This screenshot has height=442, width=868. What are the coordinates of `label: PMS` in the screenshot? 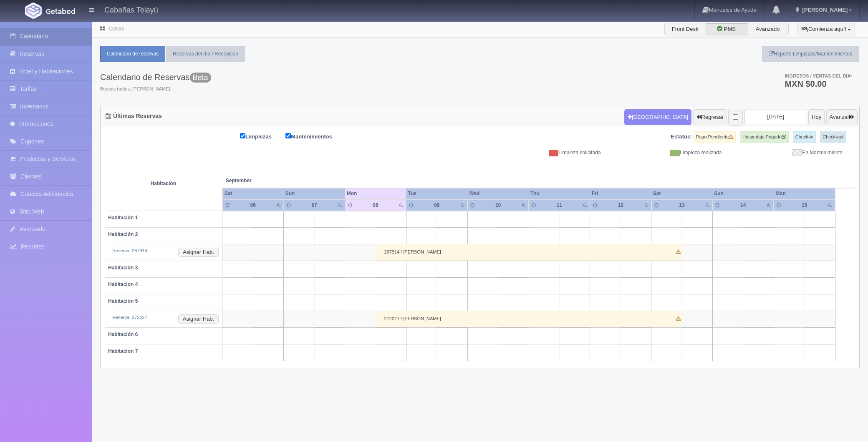 It's located at (727, 29).